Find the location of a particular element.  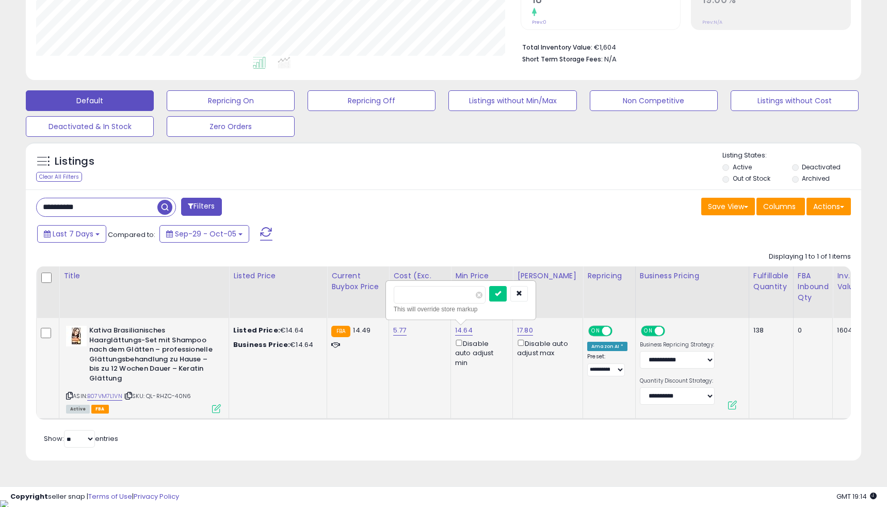

strong: Copyright is located at coordinates (29, 496).